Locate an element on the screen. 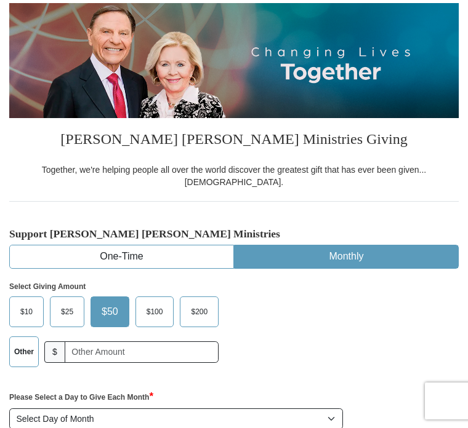  span: $100 is located at coordinates (154, 312).